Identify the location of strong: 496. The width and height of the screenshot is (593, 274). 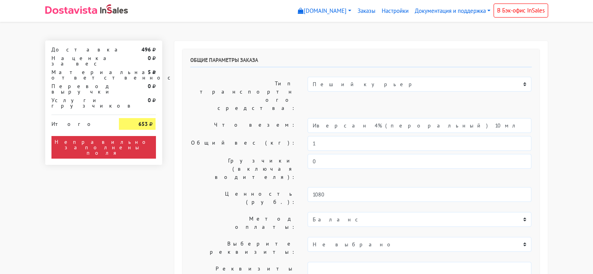
(146, 50).